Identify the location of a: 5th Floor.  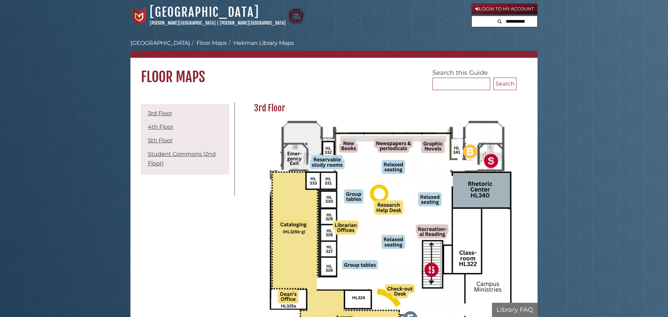
(160, 140).